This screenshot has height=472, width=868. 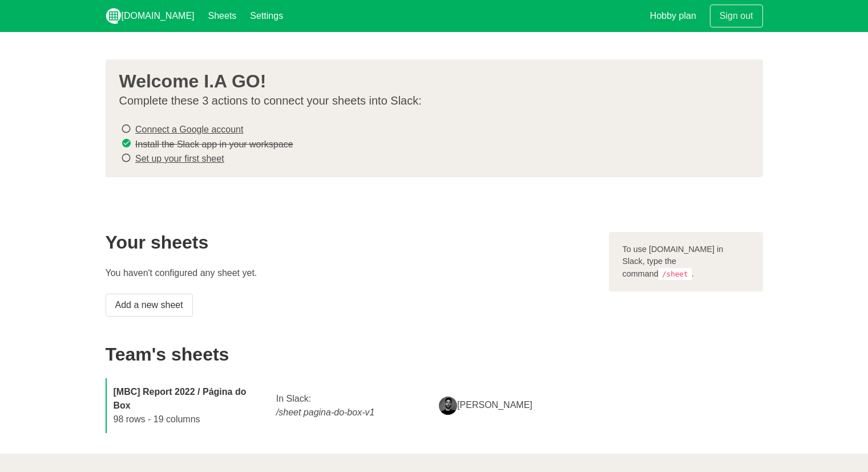 What do you see at coordinates (350, 273) in the screenshot?
I see `p: You haven't configured any sheet yet.` at bounding box center [350, 273].